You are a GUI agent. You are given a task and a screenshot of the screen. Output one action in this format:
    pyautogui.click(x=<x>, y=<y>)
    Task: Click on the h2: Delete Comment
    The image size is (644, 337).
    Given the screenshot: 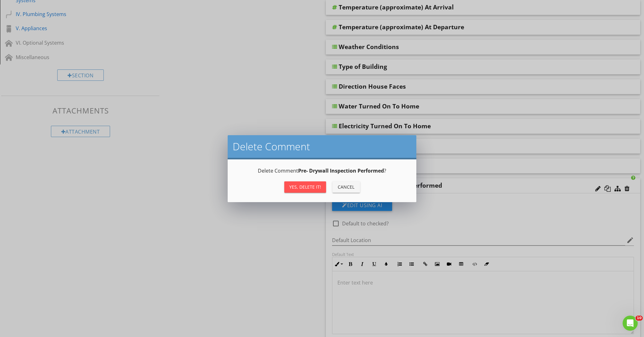 What is the action you would take?
    pyautogui.click(x=322, y=147)
    